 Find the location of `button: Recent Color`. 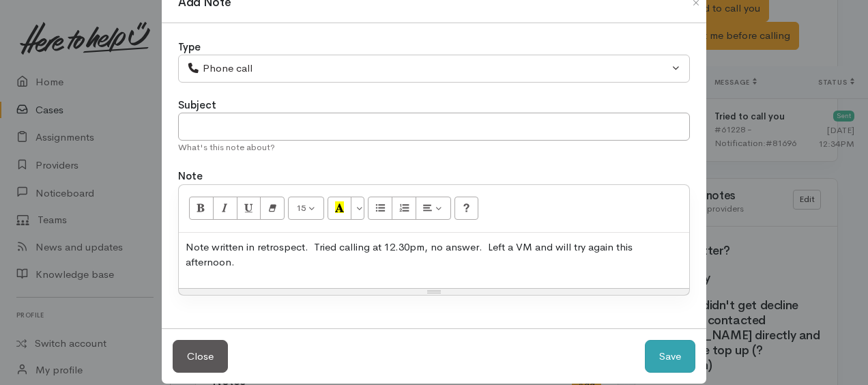

button: Recent Color is located at coordinates (340, 208).